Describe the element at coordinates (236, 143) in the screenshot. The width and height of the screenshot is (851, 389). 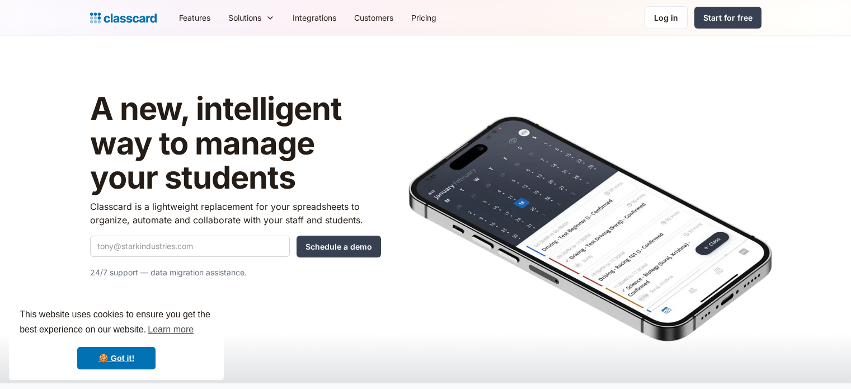
I see `h1: A new, intelligent way to manage your students` at that location.